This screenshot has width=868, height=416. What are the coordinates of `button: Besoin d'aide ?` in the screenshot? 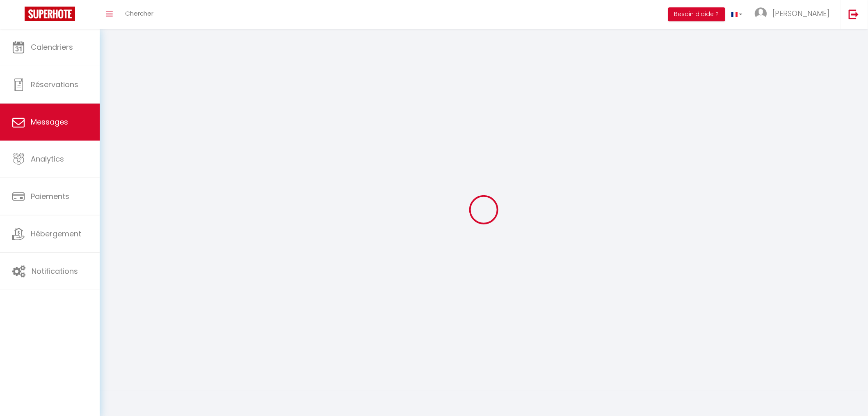 It's located at (697, 15).